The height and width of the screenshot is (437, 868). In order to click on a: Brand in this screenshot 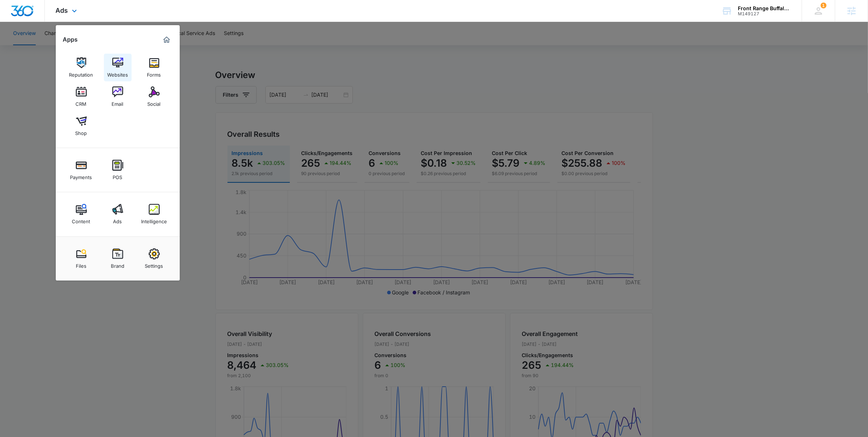, I will do `click(118, 258)`.